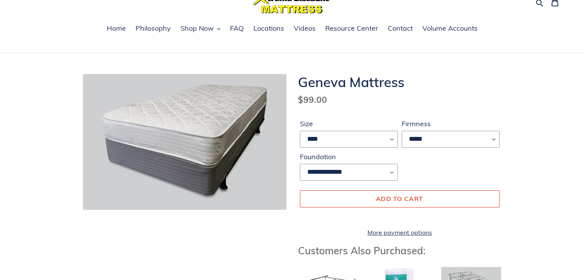  Describe the element at coordinates (349, 157) in the screenshot. I see `label: Foundation` at that location.